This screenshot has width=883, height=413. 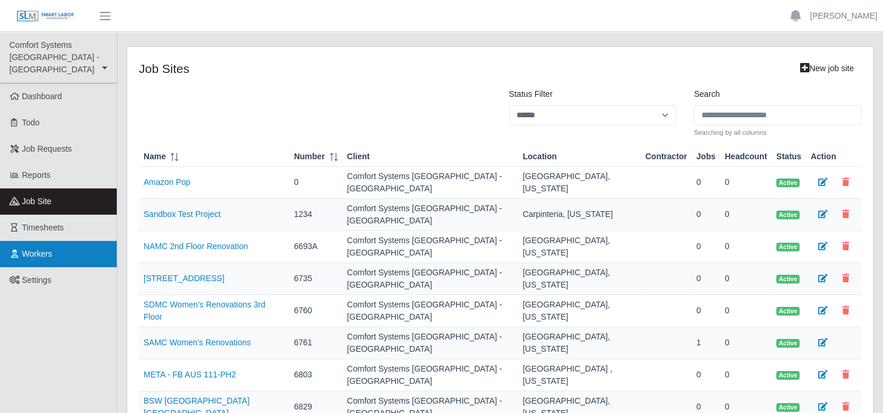 I want to click on span: Jobs, so click(x=705, y=156).